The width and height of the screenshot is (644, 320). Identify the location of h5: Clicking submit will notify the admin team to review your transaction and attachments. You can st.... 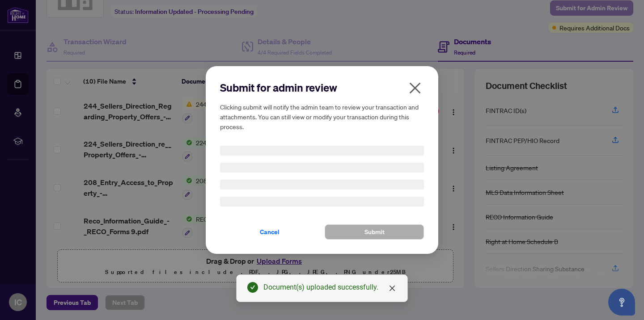
(322, 117).